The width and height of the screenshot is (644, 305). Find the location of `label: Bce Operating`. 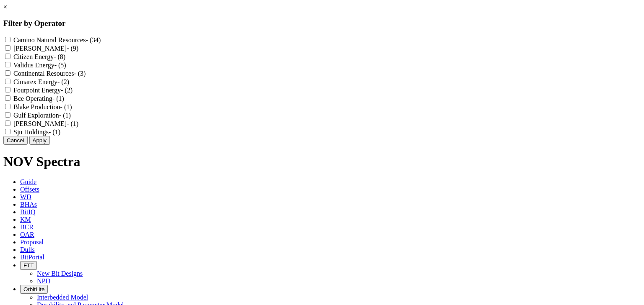

label: Bce Operating is located at coordinates (39, 98).